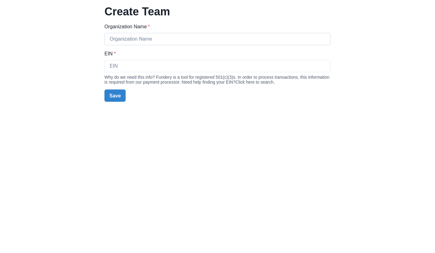 The height and width of the screenshot is (253, 435). What do you see at coordinates (216, 27) in the screenshot?
I see `label: Organization Name` at bounding box center [216, 27].